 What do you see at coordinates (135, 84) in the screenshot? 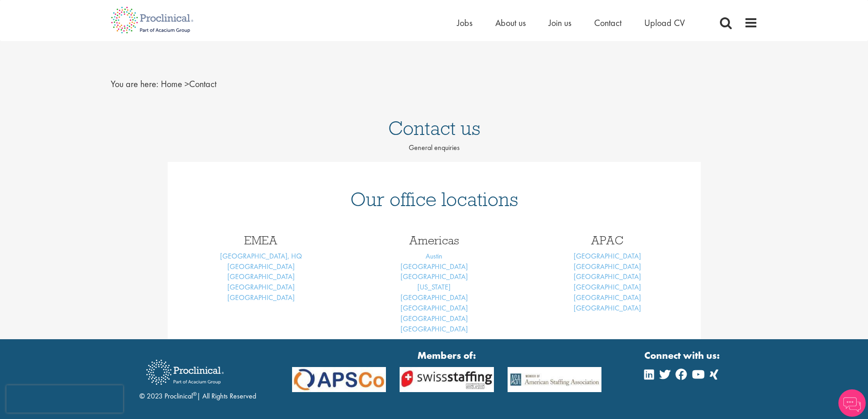
I see `span: You are here:` at bounding box center [135, 84].